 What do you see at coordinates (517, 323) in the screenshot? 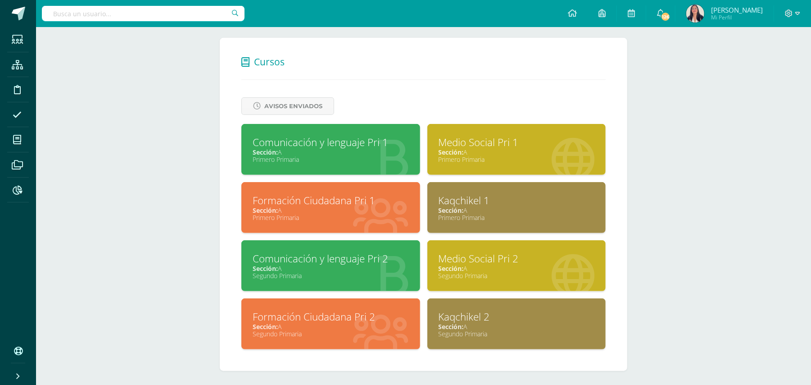
I see `a: Kaqchikel 2Sección:ASegundo Primaria` at bounding box center [517, 323].